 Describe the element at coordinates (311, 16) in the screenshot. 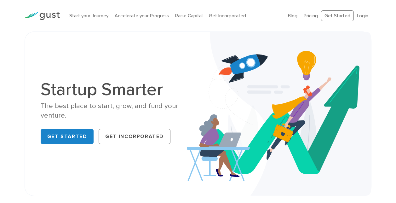

I see `a: Pricing` at that location.